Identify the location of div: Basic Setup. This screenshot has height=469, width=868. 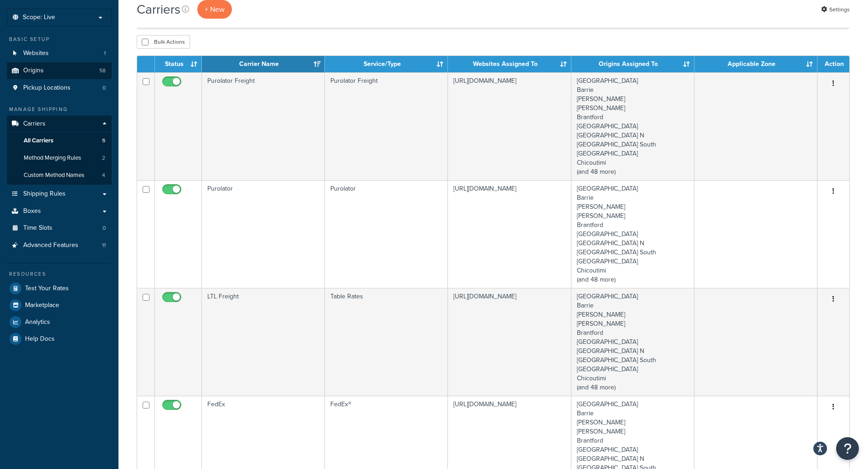
(59, 39).